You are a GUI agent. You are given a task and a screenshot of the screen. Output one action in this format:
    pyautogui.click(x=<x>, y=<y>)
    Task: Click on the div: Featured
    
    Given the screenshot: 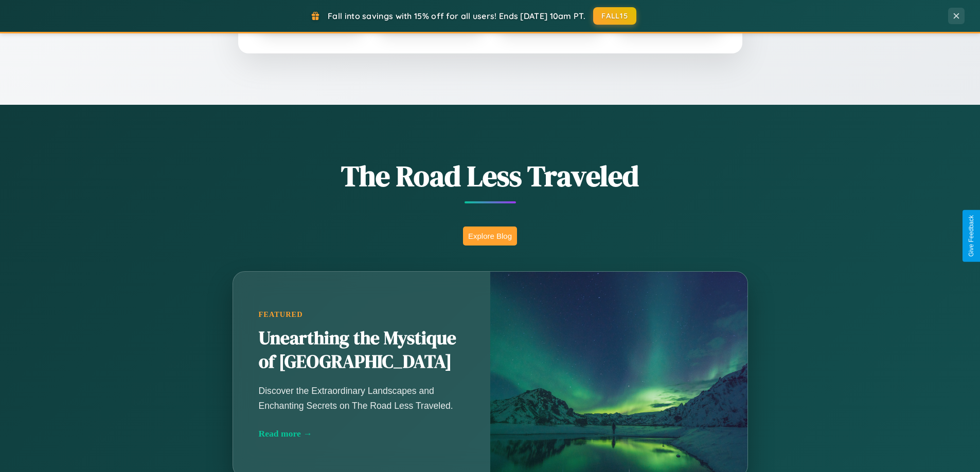 What is the action you would take?
    pyautogui.click(x=362, y=315)
    